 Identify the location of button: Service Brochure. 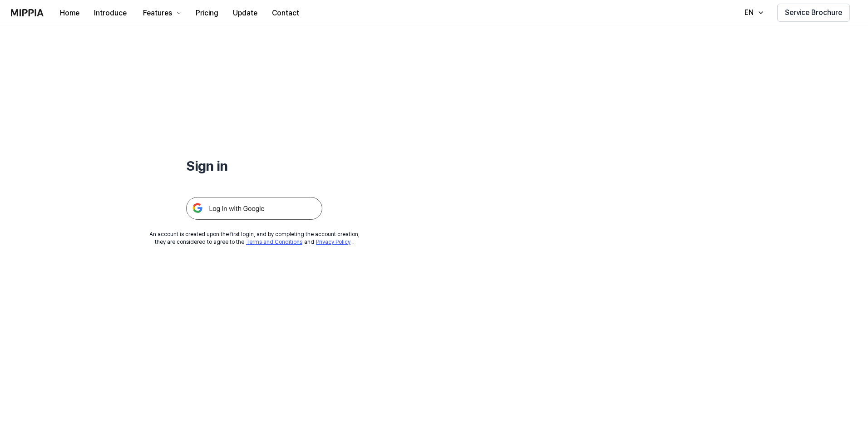
(814, 13).